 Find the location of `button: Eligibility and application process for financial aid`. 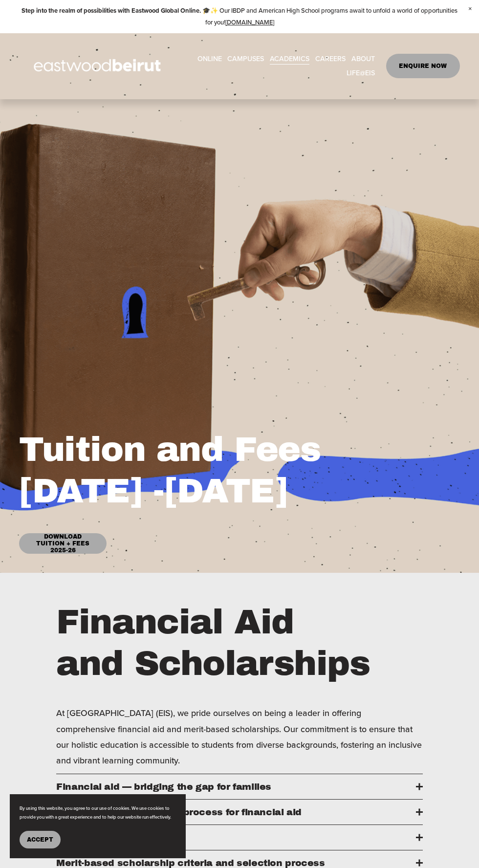

button: Eligibility and application process for financial aid is located at coordinates (240, 812).